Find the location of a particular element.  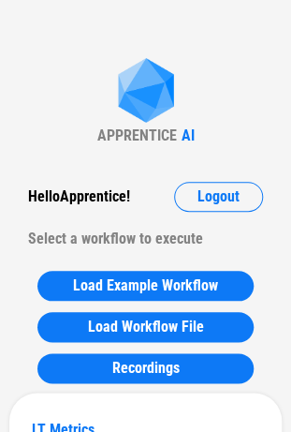

button: Load Workflow File is located at coordinates (145, 327).